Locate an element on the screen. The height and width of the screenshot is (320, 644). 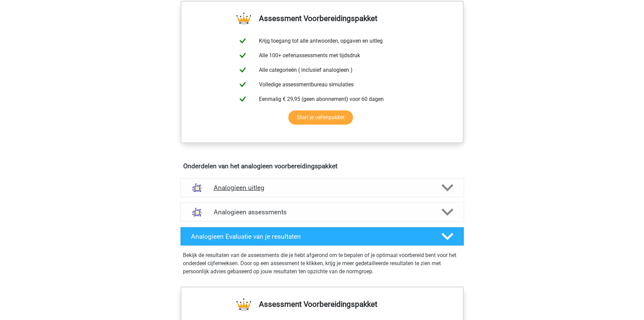
h4: Analogieen assessments is located at coordinates (322, 212).